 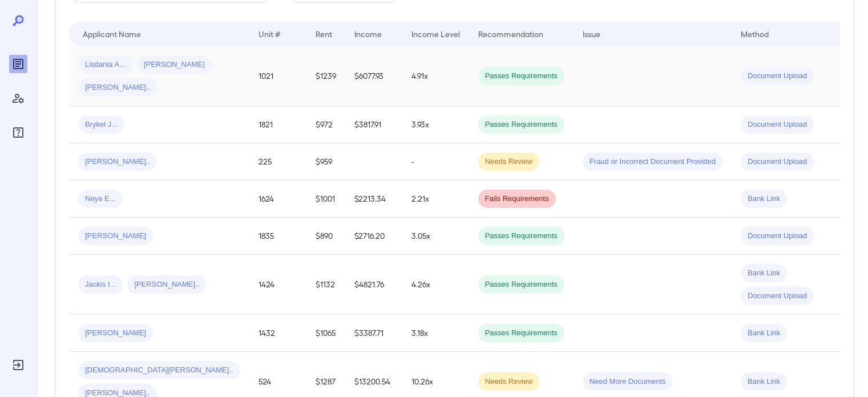 What do you see at coordinates (374, 333) in the screenshot?
I see `td: $3387.71` at bounding box center [374, 333].